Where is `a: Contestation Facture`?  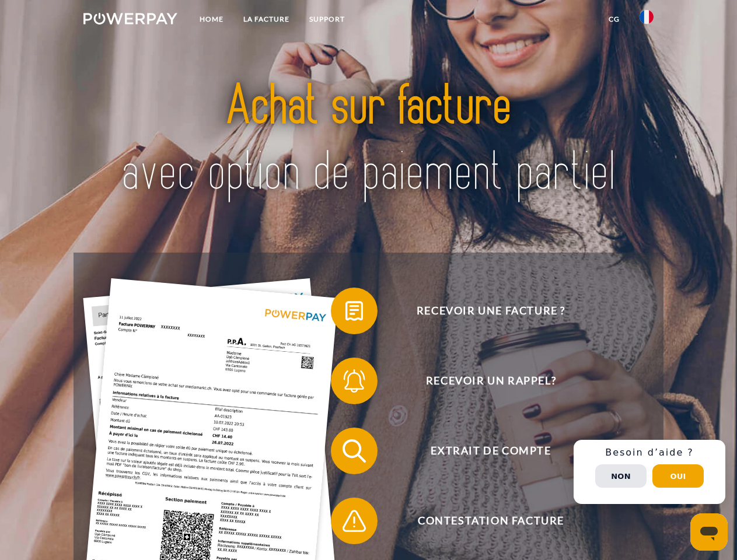 a: Contestation Facture is located at coordinates (483, 521).